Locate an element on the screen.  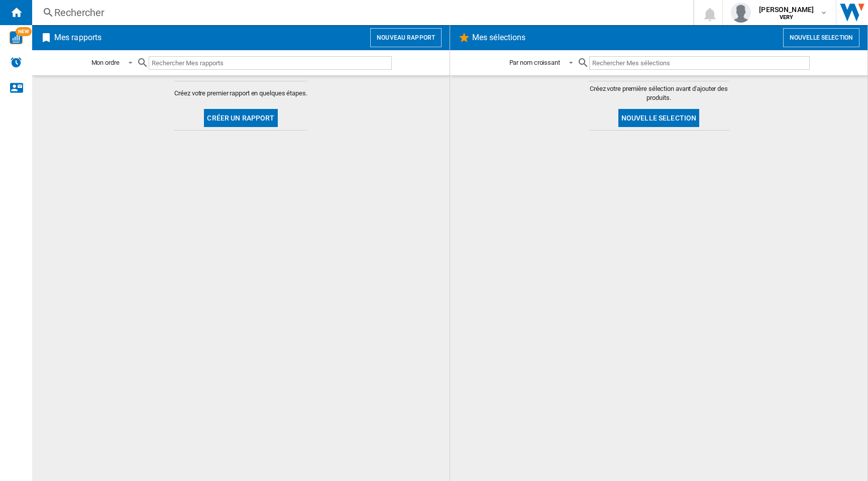
span: NEW is located at coordinates (24, 31).